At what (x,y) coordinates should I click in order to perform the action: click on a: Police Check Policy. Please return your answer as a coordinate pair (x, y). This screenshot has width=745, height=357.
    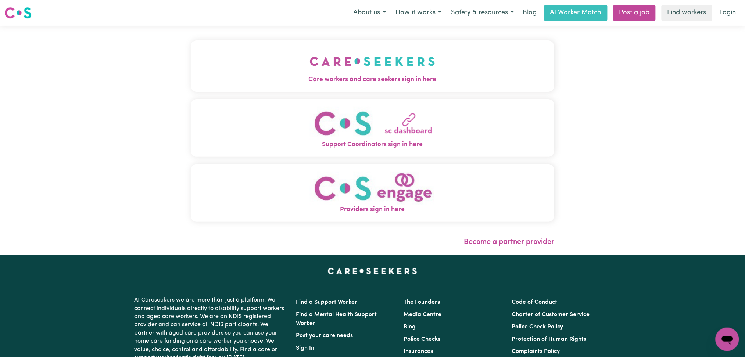
    Looking at the image, I should click on (537, 327).